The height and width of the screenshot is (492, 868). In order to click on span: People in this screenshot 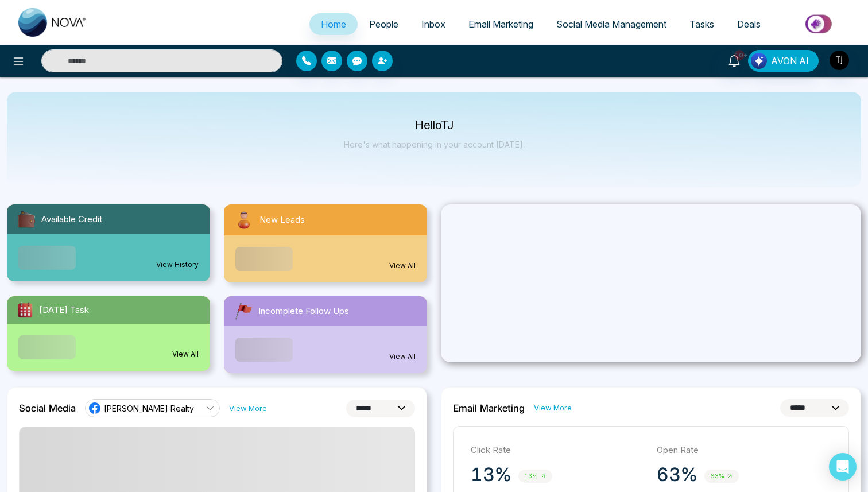, I will do `click(383, 24)`.